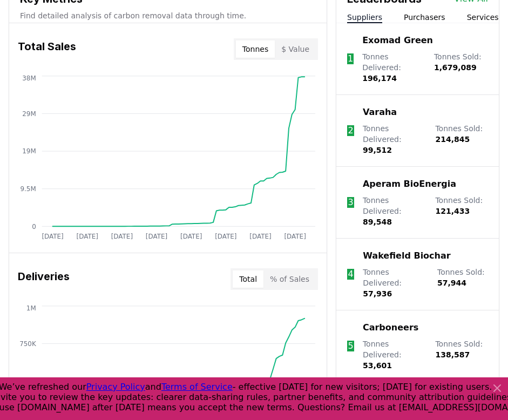 Image resolution: width=508 pixels, height=420 pixels. I want to click on p: 1, so click(350, 59).